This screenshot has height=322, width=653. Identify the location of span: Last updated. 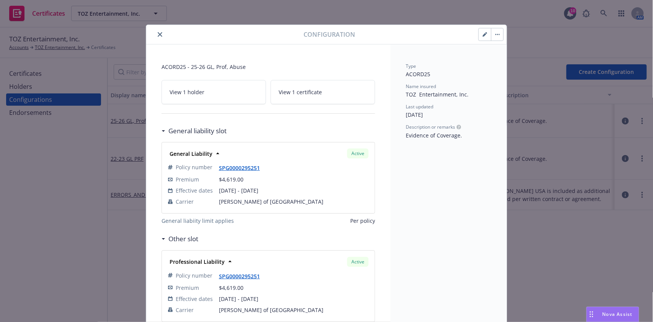
(420, 106).